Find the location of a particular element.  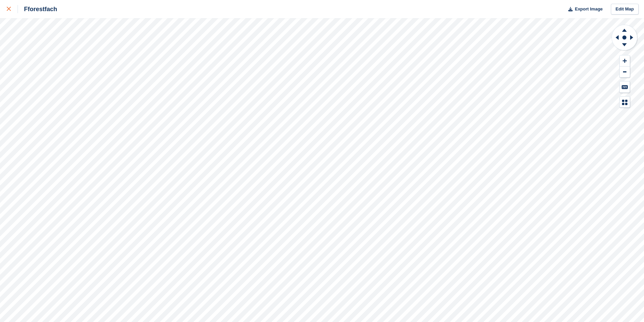

button: Keyboard Shortcuts is located at coordinates (624, 87).